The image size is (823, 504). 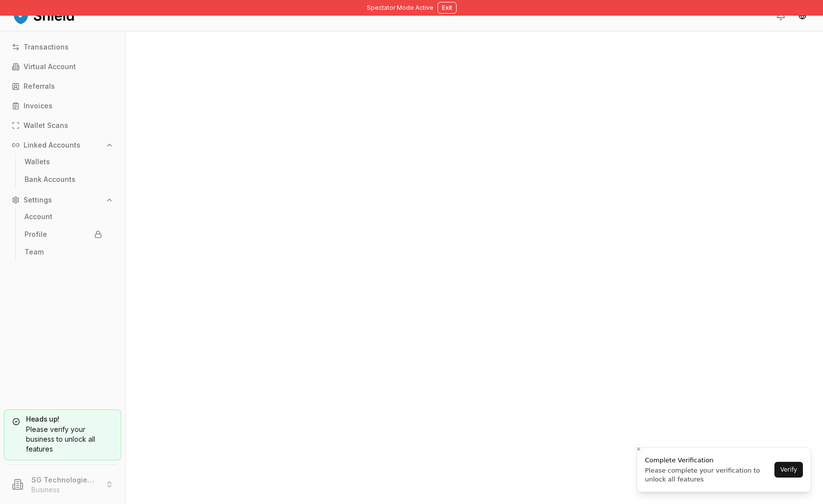 What do you see at coordinates (62, 67) in the screenshot?
I see `a: Virtual Account` at bounding box center [62, 67].